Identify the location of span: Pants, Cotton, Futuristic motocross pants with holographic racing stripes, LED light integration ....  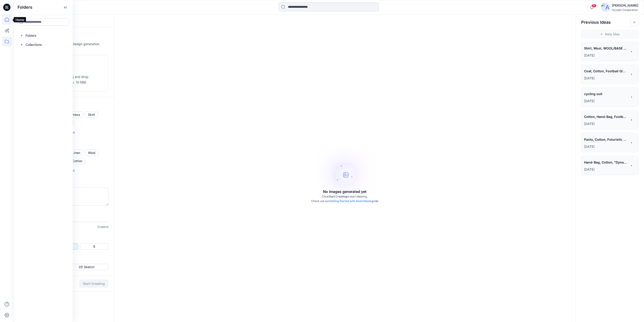
(606, 140).